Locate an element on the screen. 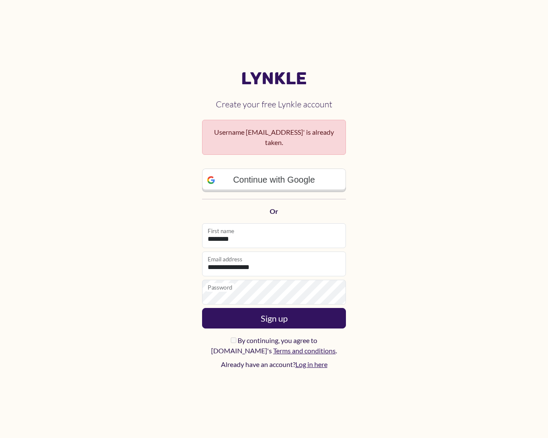 The image size is (548, 438). strong: Or is located at coordinates (274, 211).